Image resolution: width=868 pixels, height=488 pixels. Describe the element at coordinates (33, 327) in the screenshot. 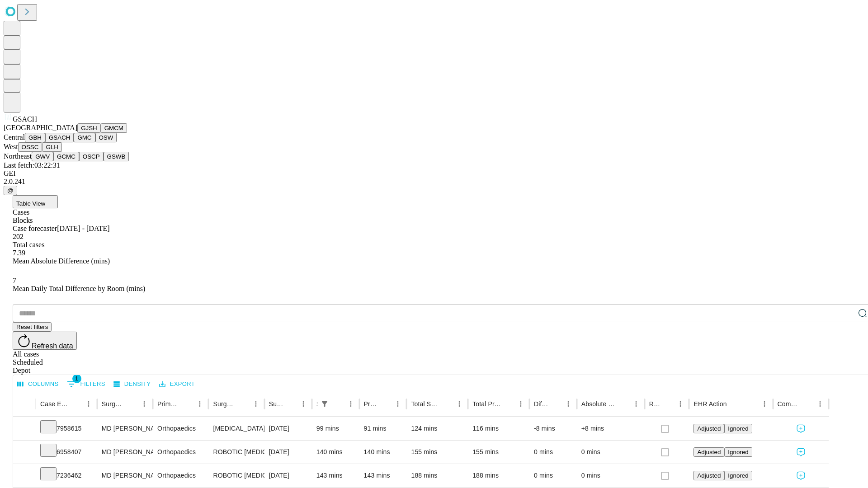

I see `button: Reset filters` at that location.